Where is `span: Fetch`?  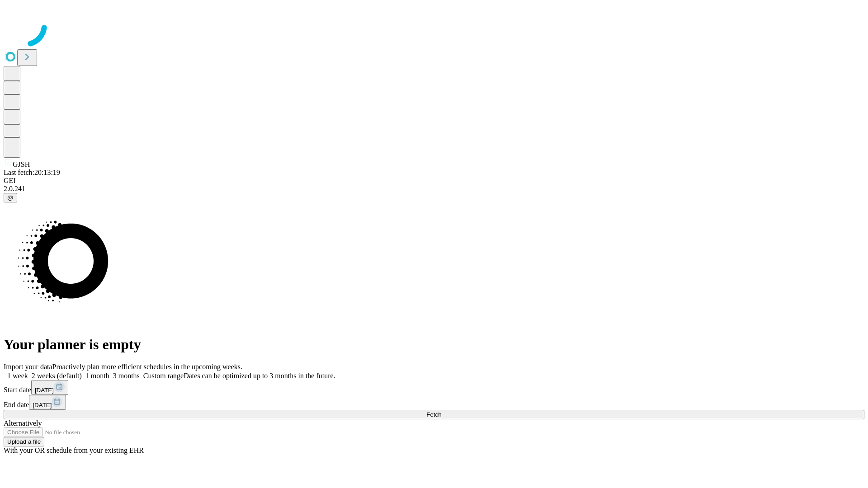
span: Fetch is located at coordinates (433, 414).